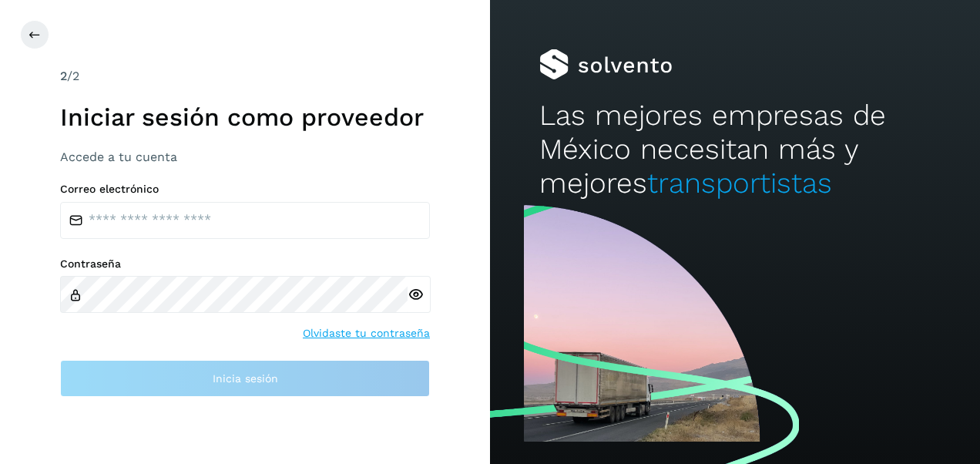 The image size is (980, 464). What do you see at coordinates (245, 379) in the screenshot?
I see `span: Inicia sesión` at bounding box center [245, 379].